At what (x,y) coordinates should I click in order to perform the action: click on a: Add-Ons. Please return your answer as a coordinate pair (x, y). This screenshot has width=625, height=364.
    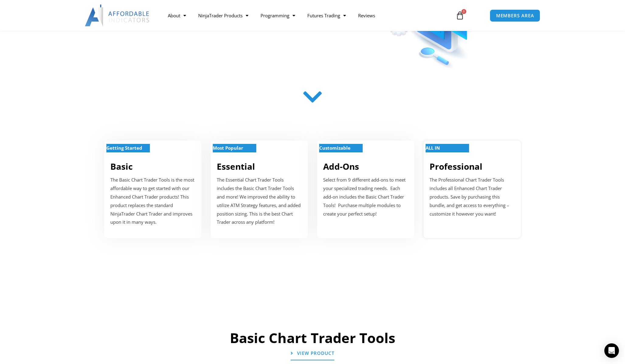
    Looking at the image, I should click on (341, 167).